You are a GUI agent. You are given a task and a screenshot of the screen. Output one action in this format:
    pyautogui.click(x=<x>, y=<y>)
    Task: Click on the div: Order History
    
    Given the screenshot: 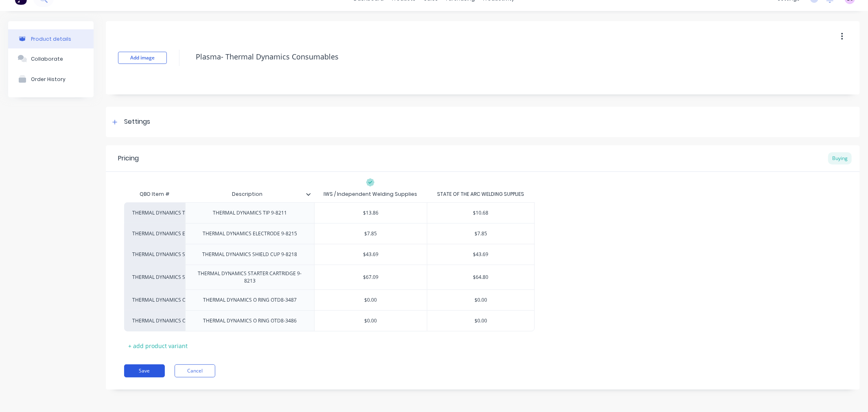 What is the action you would take?
    pyautogui.click(x=48, y=79)
    